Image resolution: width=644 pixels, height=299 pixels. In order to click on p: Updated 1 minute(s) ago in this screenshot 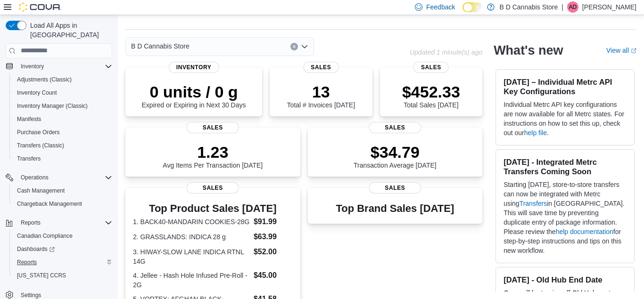, I will do `click(446, 52)`.